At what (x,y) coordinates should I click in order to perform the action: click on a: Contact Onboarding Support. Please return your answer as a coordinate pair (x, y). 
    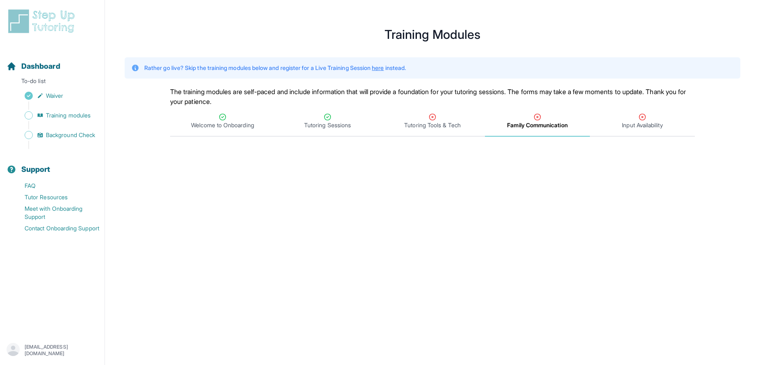
    Looking at the image, I should click on (55, 229).